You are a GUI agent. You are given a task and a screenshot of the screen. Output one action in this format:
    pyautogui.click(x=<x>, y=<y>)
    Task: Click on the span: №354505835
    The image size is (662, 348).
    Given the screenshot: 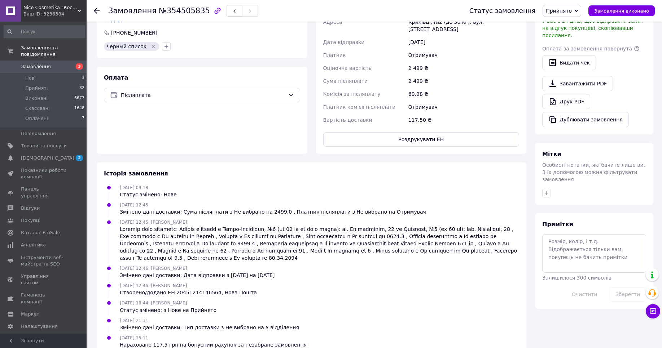 What is the action you would take?
    pyautogui.click(x=184, y=11)
    